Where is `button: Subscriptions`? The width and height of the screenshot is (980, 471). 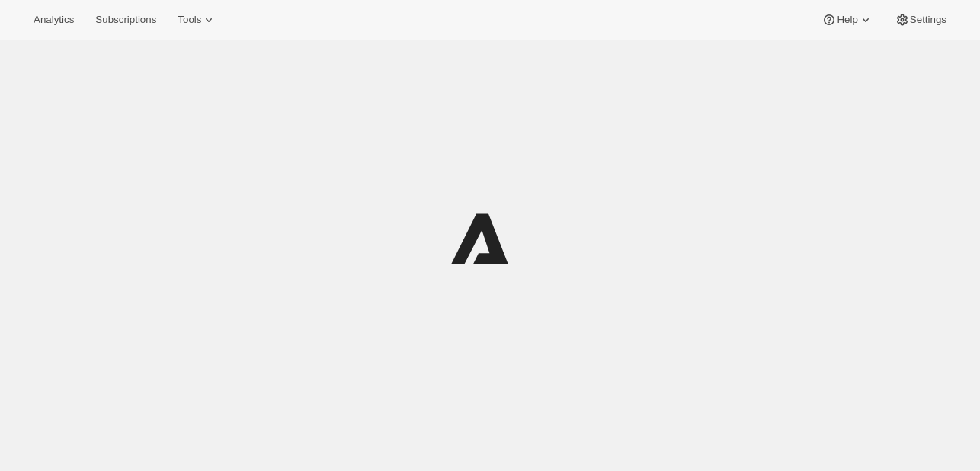
button: Subscriptions is located at coordinates (126, 20).